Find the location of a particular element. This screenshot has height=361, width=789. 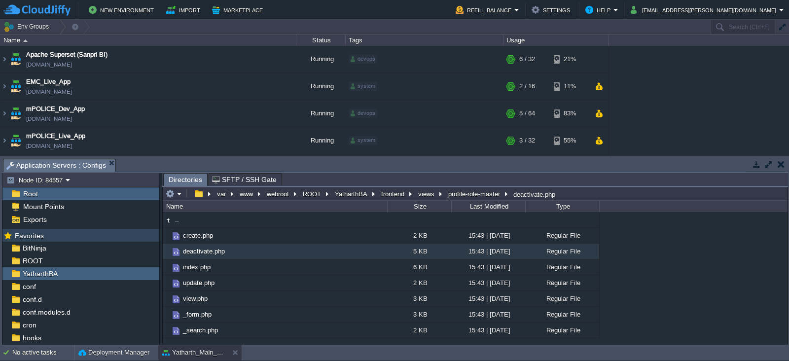

button: Yatharth_Main_NMC is located at coordinates (193, 353).